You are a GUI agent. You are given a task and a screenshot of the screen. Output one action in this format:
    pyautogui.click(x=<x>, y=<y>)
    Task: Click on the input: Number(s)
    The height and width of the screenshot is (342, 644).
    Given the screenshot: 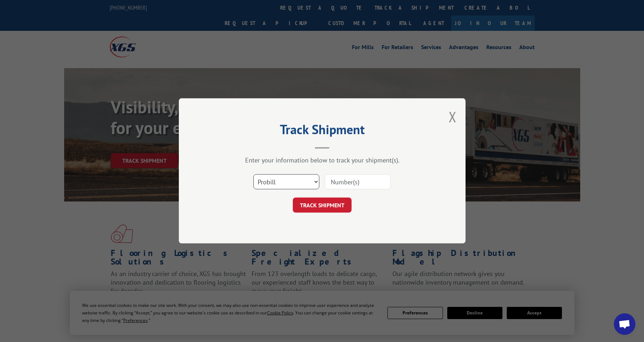 What is the action you would take?
    pyautogui.click(x=358, y=182)
    